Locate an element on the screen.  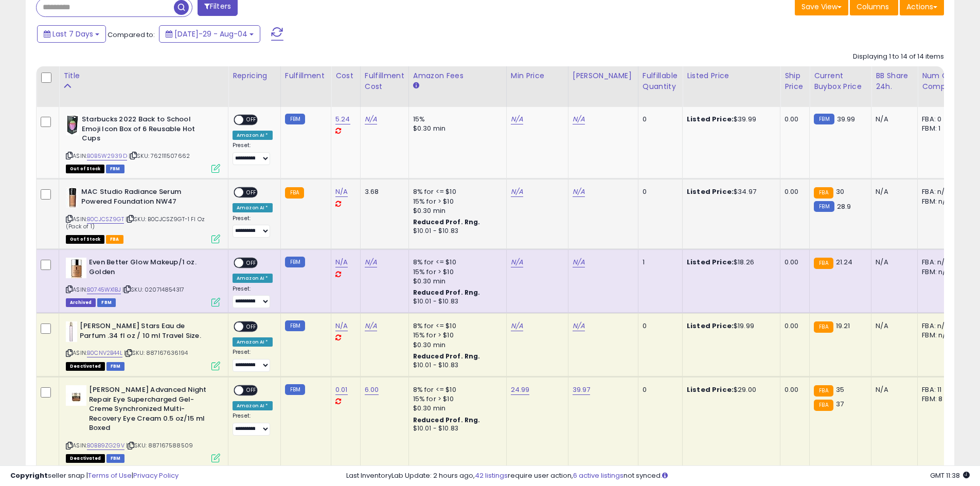
div: Cost is located at coordinates (346, 75).